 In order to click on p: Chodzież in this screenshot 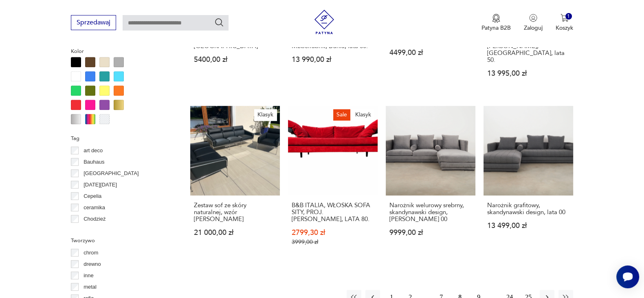, I will do `click(95, 219)`.